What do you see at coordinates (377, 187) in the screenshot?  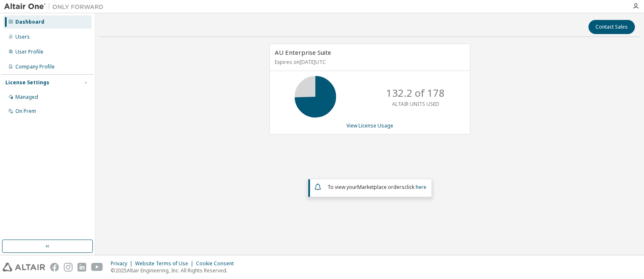 I see `span: To view your click` at bounding box center [377, 187].